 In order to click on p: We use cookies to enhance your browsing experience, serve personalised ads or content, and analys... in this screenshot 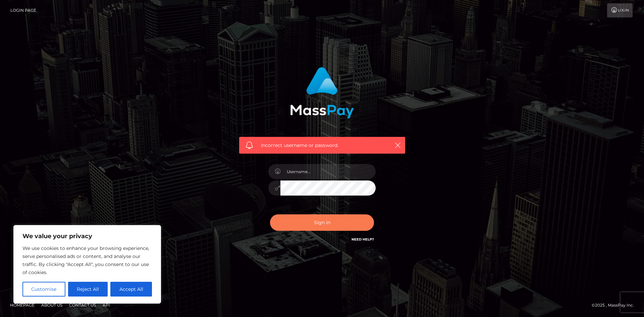, I will do `click(87, 260)`.